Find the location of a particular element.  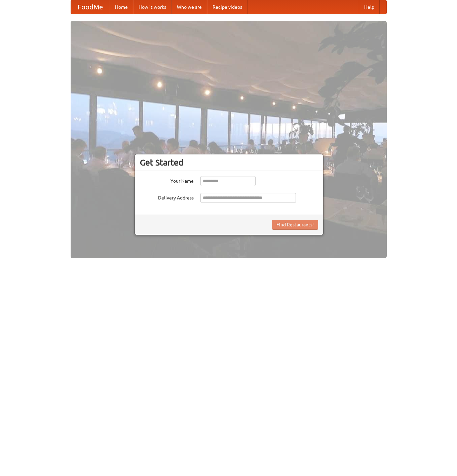

h3: Get Started is located at coordinates (229, 163).